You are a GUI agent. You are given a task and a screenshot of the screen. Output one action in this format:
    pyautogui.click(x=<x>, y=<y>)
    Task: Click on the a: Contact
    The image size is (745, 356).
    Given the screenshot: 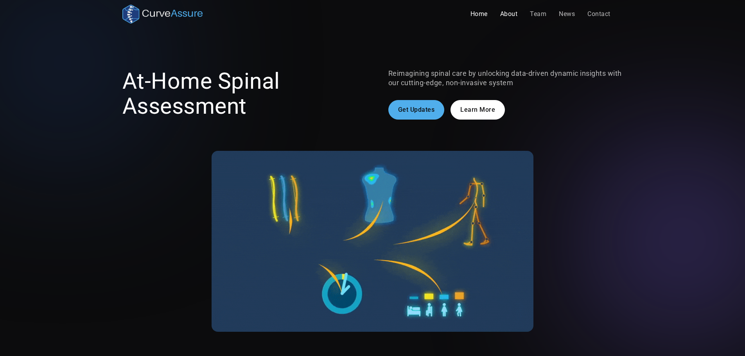 What is the action you would take?
    pyautogui.click(x=599, y=14)
    